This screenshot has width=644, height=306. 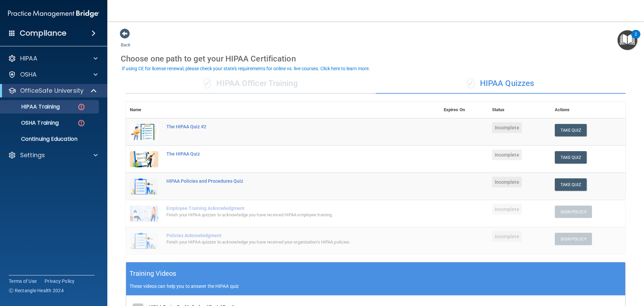 What do you see at coordinates (286, 181) in the screenshot?
I see `div: HIPAA Policies and Procedures Quiz` at bounding box center [286, 181].